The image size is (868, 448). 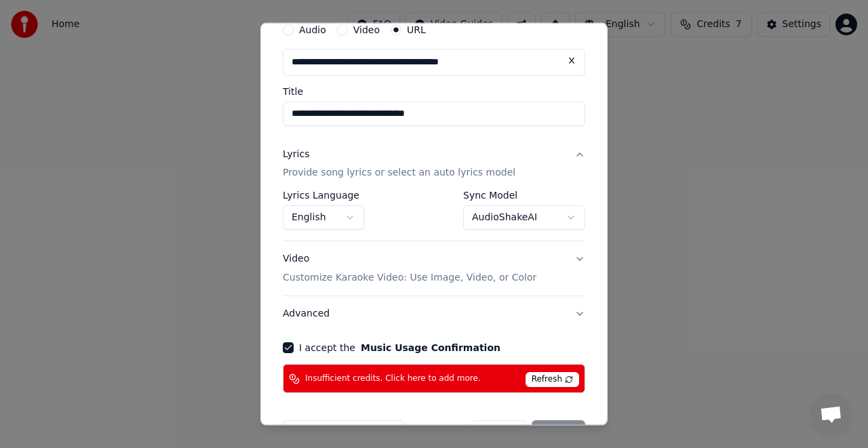 I want to click on div: Video, so click(x=409, y=268).